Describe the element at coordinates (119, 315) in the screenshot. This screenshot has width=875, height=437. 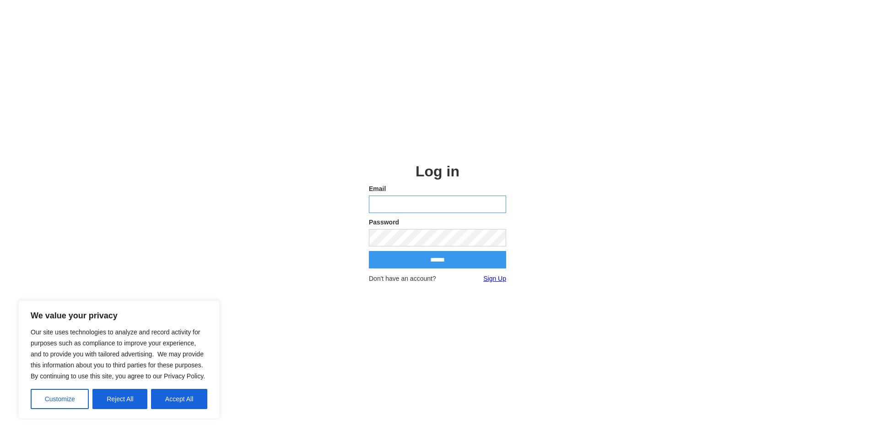
I see `p: We value your privacy` at that location.